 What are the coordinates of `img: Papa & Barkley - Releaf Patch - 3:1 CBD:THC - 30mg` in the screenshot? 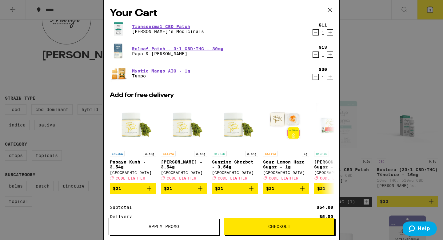 It's located at (119, 51).